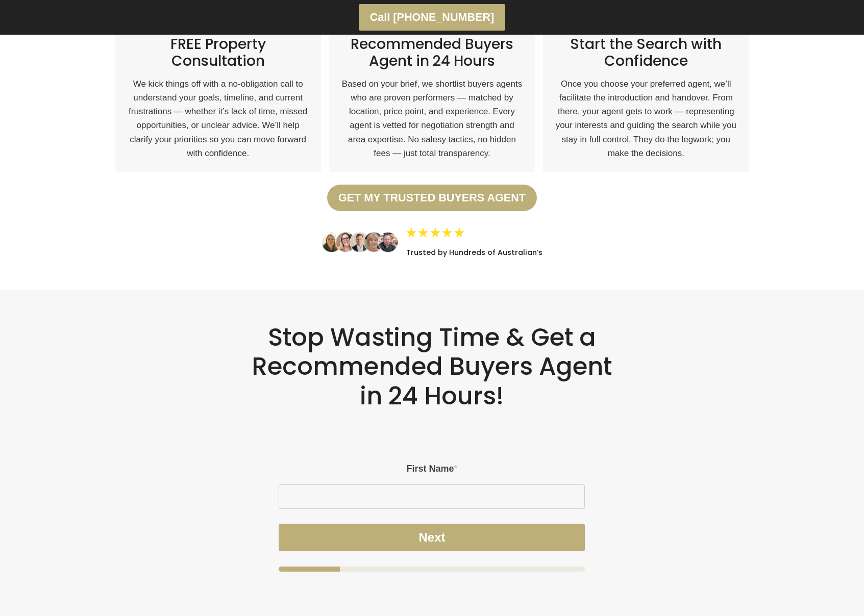 This screenshot has height=616, width=864. I want to click on h2: Trusted by Hundreds of Australian’s, so click(474, 253).